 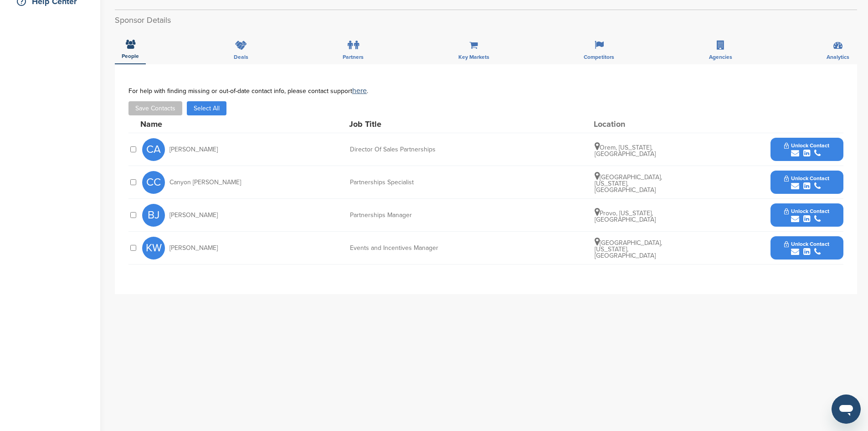 I want to click on button: Select All, so click(x=206, y=108).